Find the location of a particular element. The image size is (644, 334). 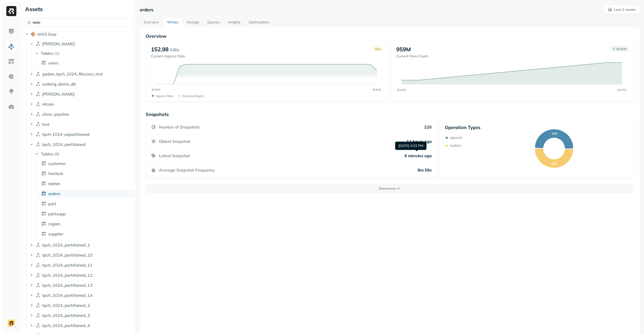

span: iceberg_demo_db is located at coordinates (59, 84).